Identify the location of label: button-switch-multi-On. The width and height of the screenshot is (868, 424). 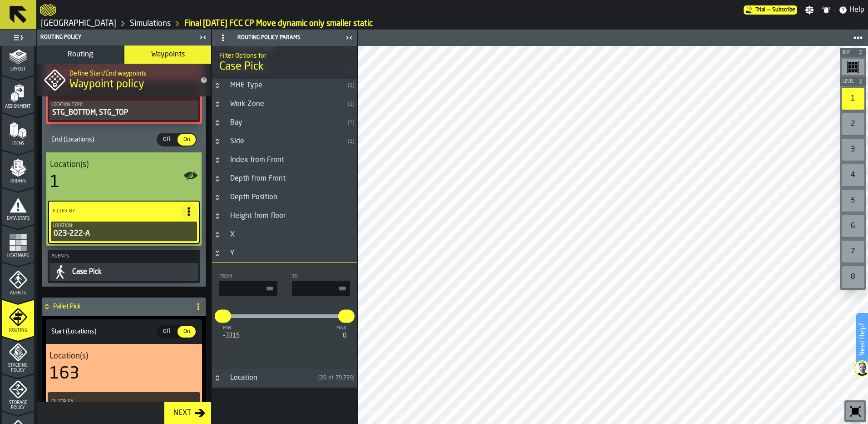
(187, 140).